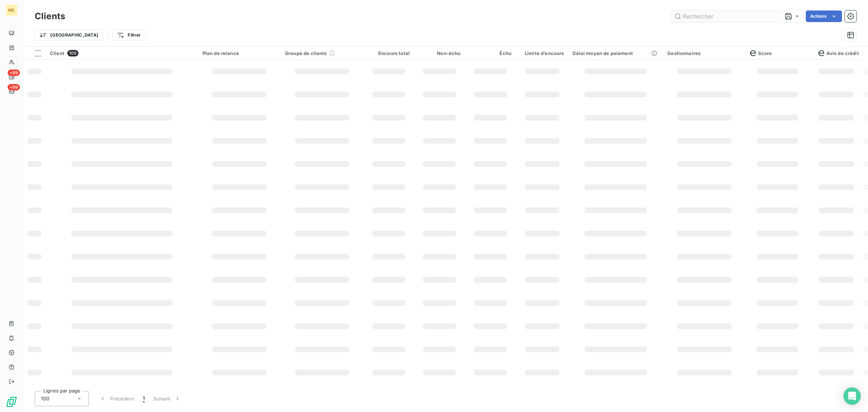 The image size is (868, 412). I want to click on input: Rechercher, so click(726, 16).